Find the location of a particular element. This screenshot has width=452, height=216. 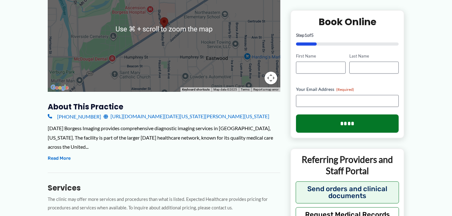

button: Read More is located at coordinates (59, 158).